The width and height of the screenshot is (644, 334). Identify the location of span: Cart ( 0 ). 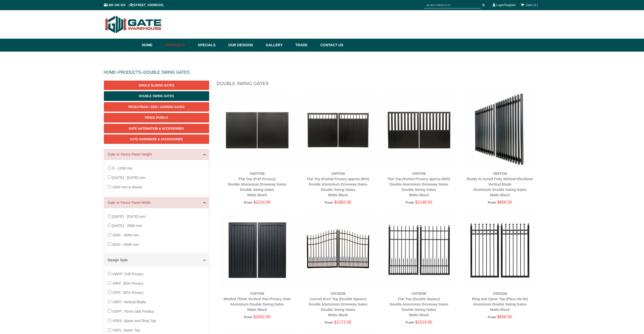
(532, 5).